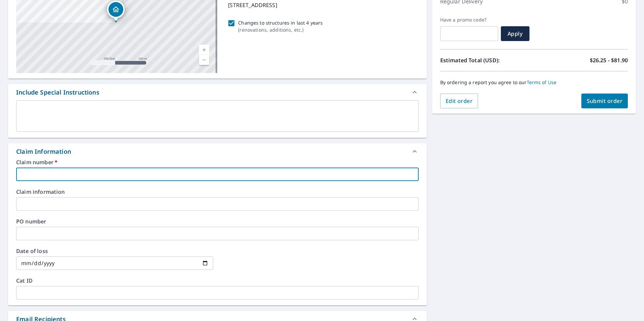 The width and height of the screenshot is (644, 321). What do you see at coordinates (204, 60) in the screenshot?
I see `a: Current Level 17, Zoom Out` at bounding box center [204, 60].